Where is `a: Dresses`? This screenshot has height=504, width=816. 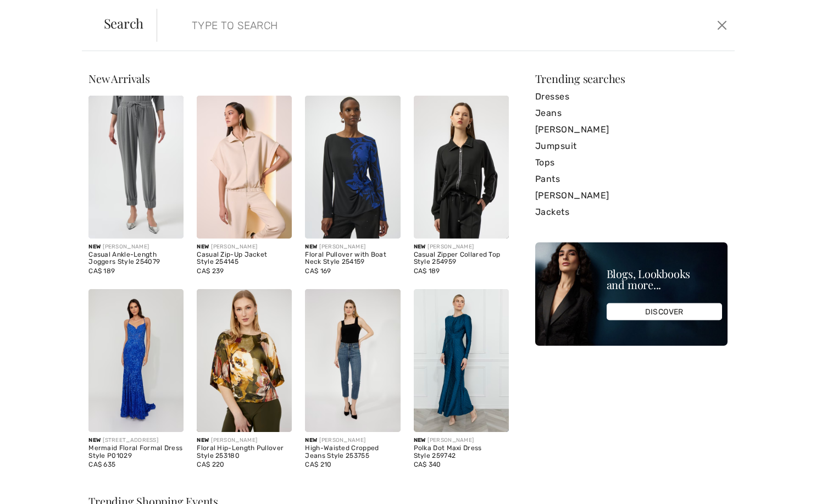 a: Dresses is located at coordinates (631, 96).